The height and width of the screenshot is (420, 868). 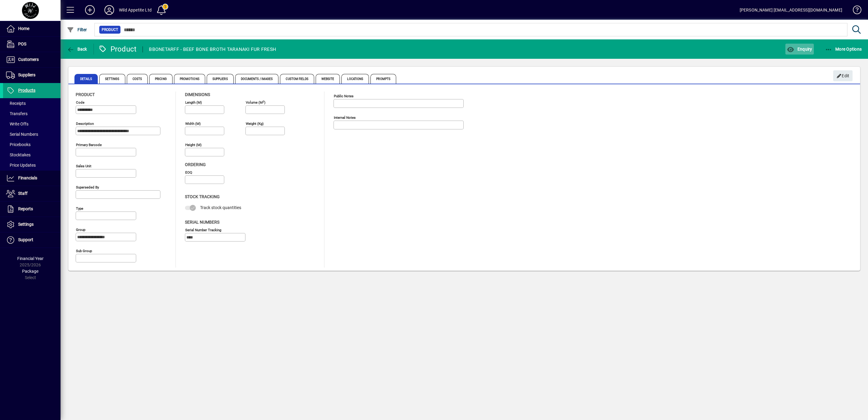 What do you see at coordinates (32, 144) in the screenshot?
I see `a: Pricebooks` at bounding box center [32, 144].